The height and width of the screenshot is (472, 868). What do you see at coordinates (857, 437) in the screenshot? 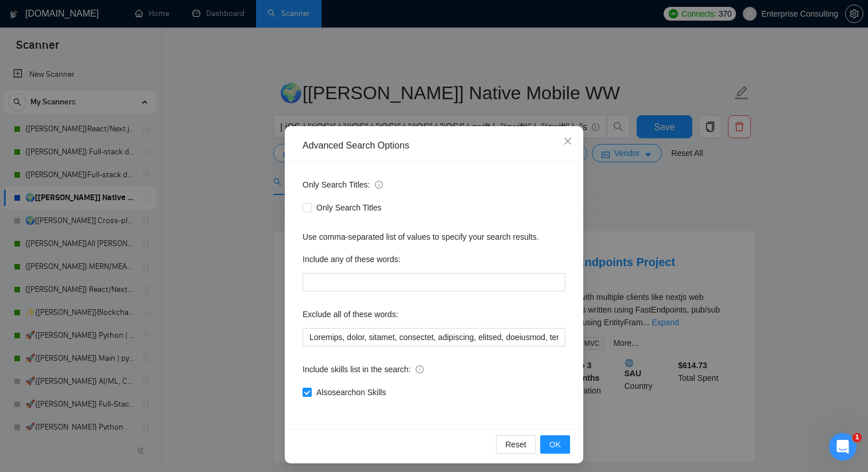
I see `span: 1` at bounding box center [857, 437].